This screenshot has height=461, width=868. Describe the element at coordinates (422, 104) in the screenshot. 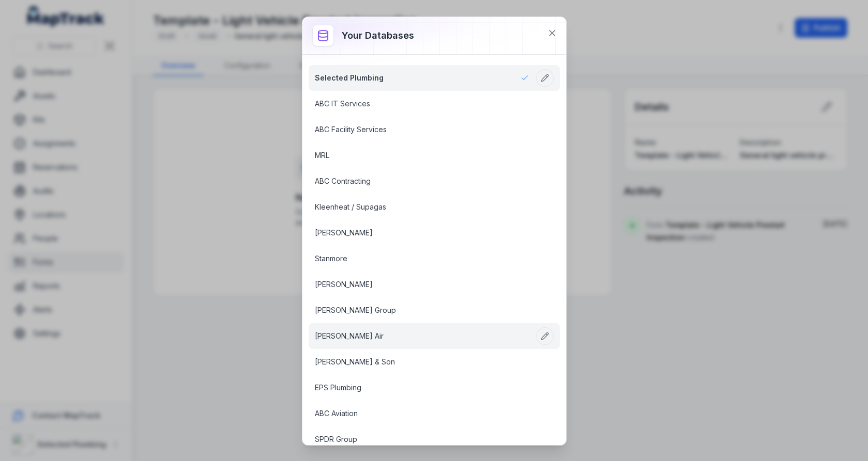

I see `a: ABC IT Services` at that location.